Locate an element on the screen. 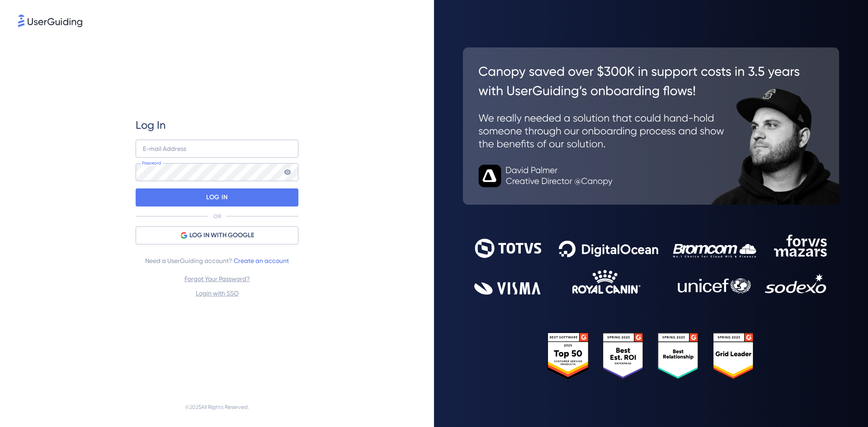 The height and width of the screenshot is (427, 868). span: Log In is located at coordinates (151, 125).